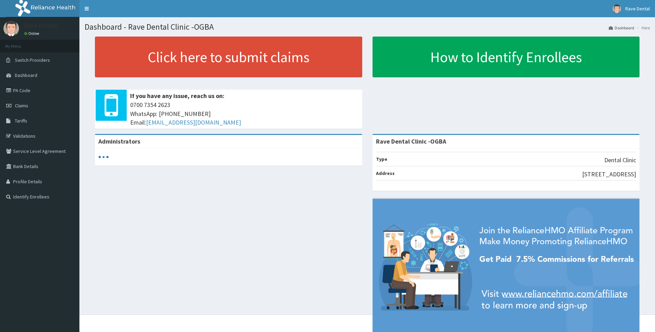  What do you see at coordinates (229, 57) in the screenshot?
I see `a: Click here to submit claims` at bounding box center [229, 57].